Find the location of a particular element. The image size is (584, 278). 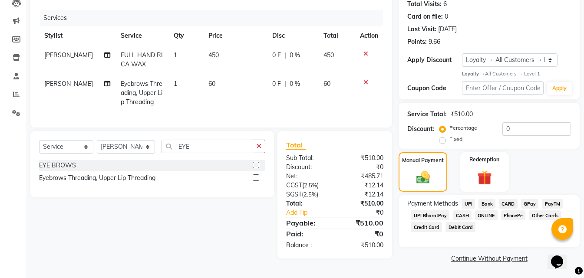

th: Qty is located at coordinates (186, 36).